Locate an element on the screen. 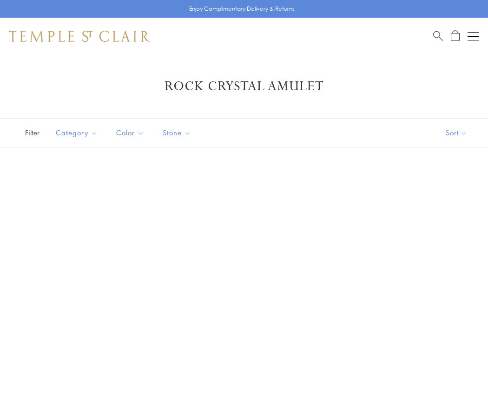 This screenshot has height=413, width=488. button: Show sort by is located at coordinates (456, 132).